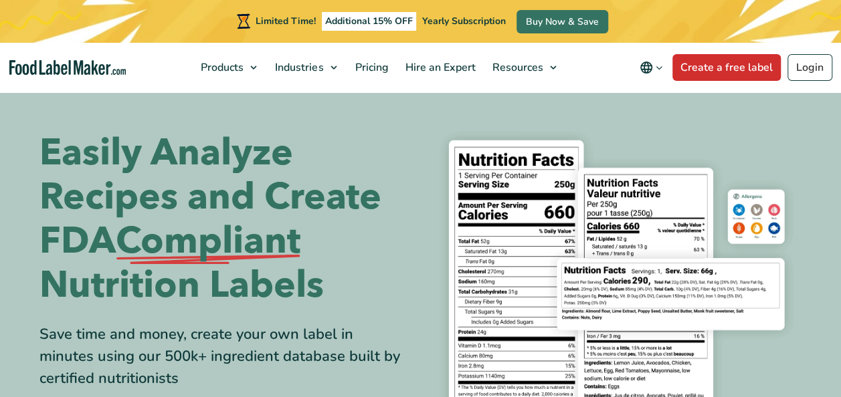 Image resolution: width=841 pixels, height=397 pixels. What do you see at coordinates (809, 68) in the screenshot?
I see `a: Login` at bounding box center [809, 68].